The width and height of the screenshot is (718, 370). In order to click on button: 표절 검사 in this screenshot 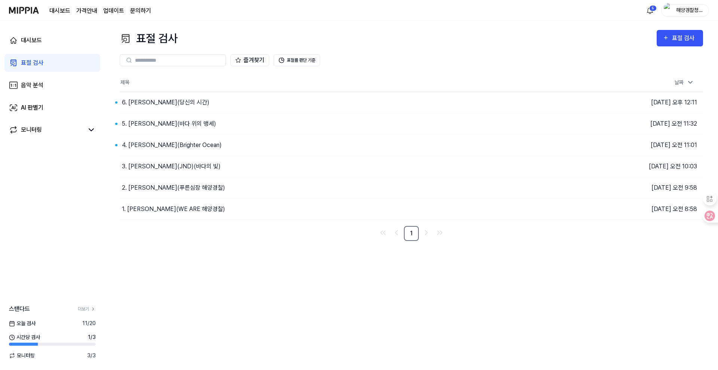, I will do `click(680, 38)`.